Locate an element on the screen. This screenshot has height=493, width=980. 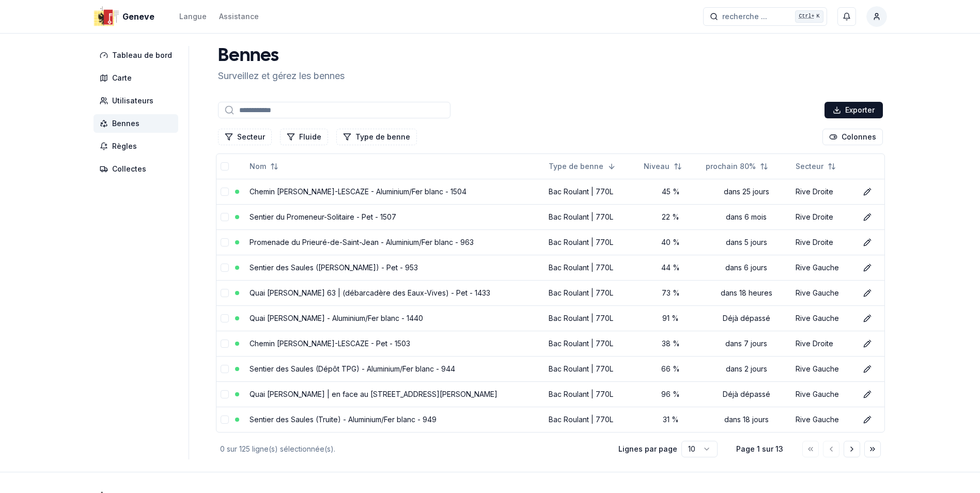
a: Règles is located at coordinates (138, 147).